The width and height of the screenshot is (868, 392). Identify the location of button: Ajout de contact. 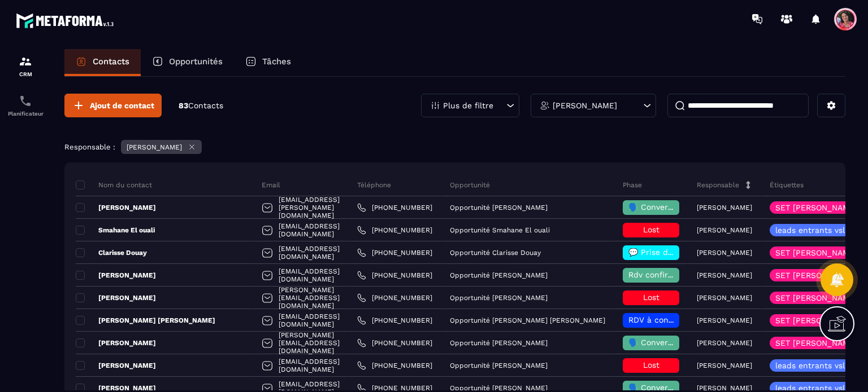
(113, 106).